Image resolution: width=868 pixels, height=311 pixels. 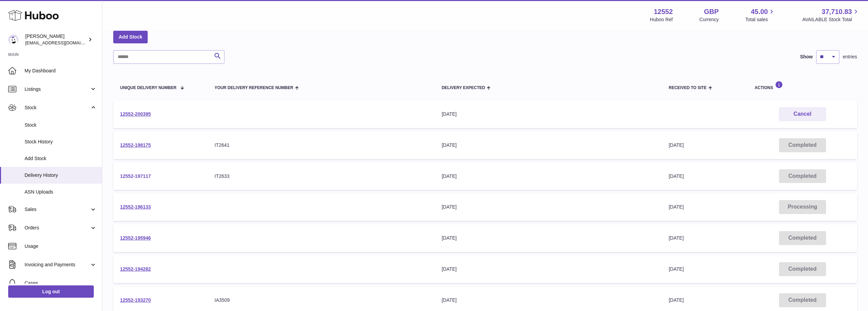 I want to click on span: Received to Site, so click(x=687, y=88).